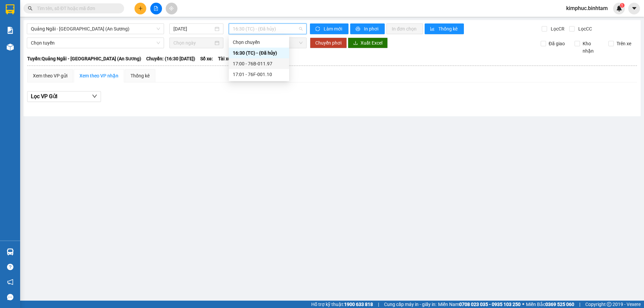 The image size is (644, 308). I want to click on button: downloadXuất Excel, so click(368, 43).